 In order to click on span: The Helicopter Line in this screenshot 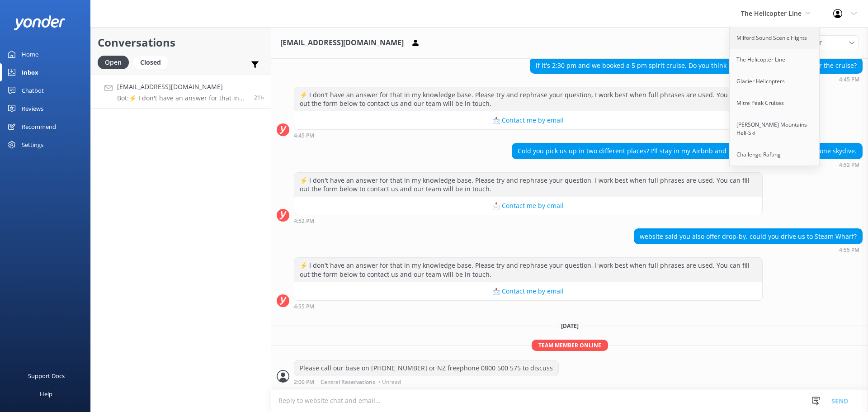, I will do `click(771, 13)`.